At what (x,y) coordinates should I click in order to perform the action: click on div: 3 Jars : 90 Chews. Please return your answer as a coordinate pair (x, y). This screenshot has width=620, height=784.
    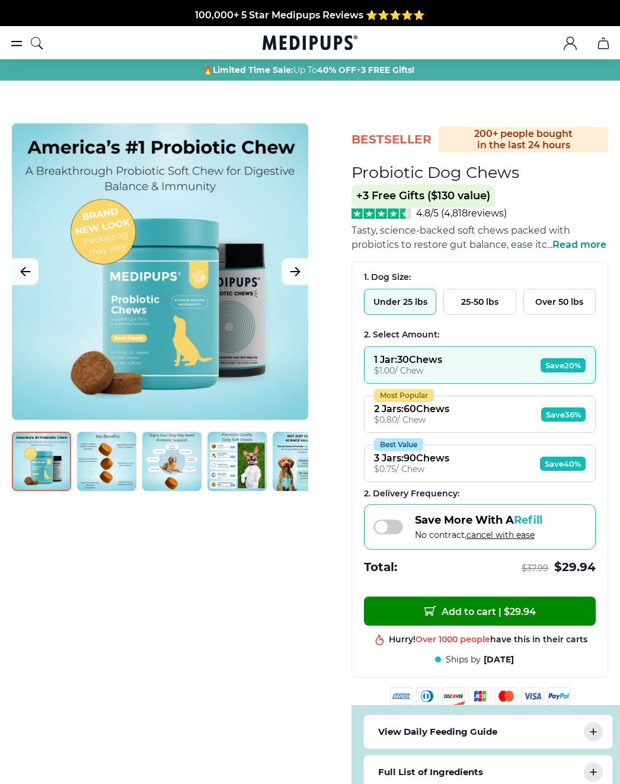
    Looking at the image, I should click on (411, 458).